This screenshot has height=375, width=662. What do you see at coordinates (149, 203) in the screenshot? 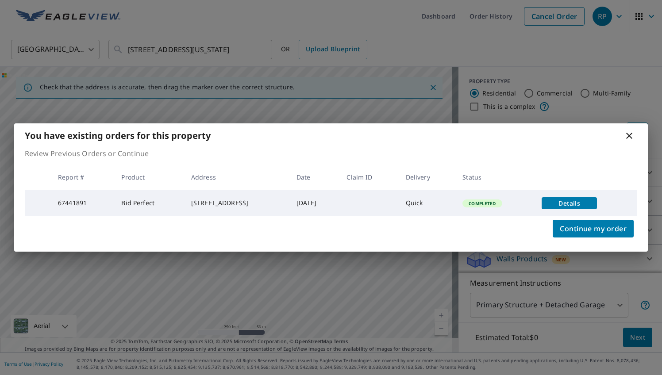
I see `td: Bid Perfect` at bounding box center [149, 203].